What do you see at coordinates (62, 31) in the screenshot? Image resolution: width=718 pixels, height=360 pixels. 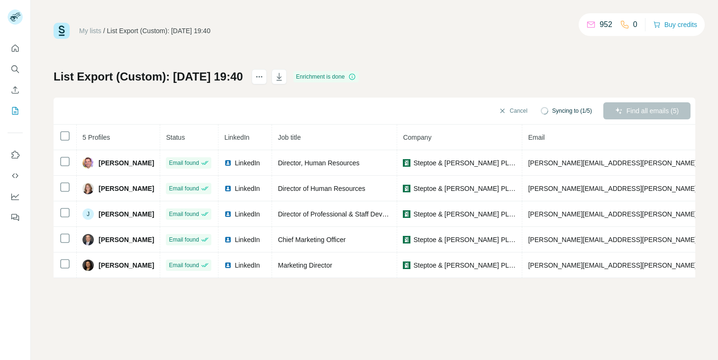 I see `img: Surfe Logo` at bounding box center [62, 31].